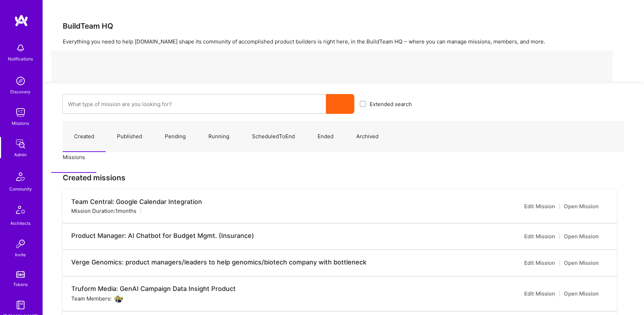  Describe the element at coordinates (21, 20) in the screenshot. I see `img: logo` at that location.